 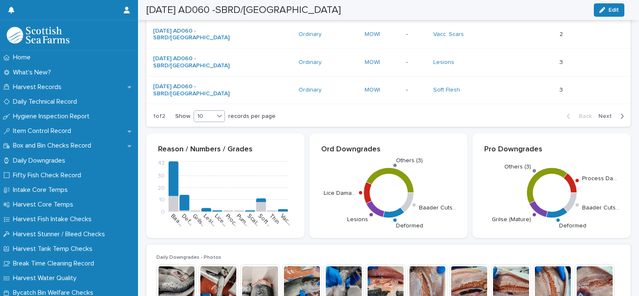 What do you see at coordinates (449, 34) in the screenshot?
I see `a: Vacc. Scars` at bounding box center [449, 34].